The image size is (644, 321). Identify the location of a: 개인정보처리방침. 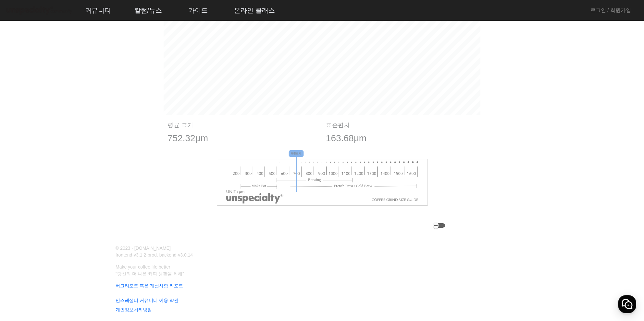
(318, 310).